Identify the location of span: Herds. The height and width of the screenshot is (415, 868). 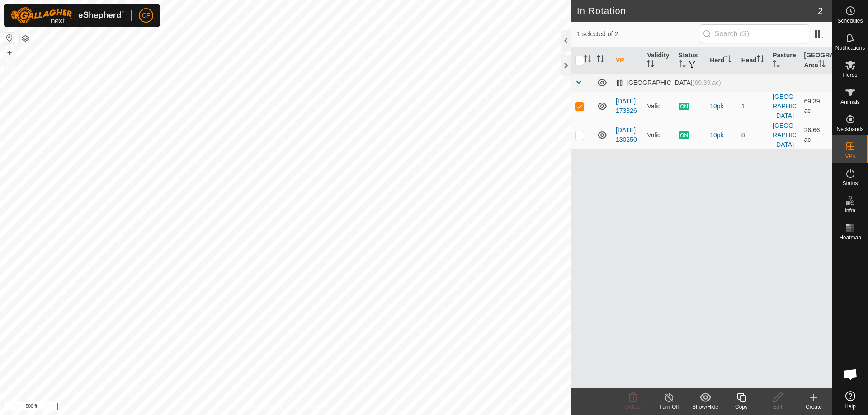
(850, 75).